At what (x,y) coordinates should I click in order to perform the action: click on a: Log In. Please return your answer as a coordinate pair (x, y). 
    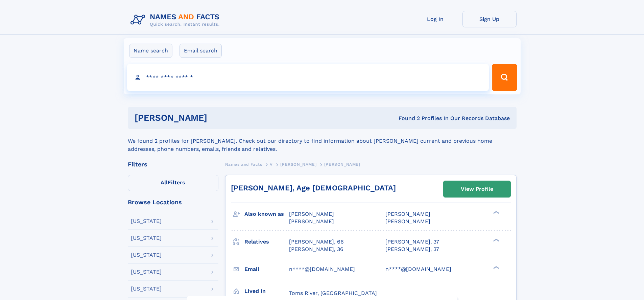
    Looking at the image, I should click on (435, 19).